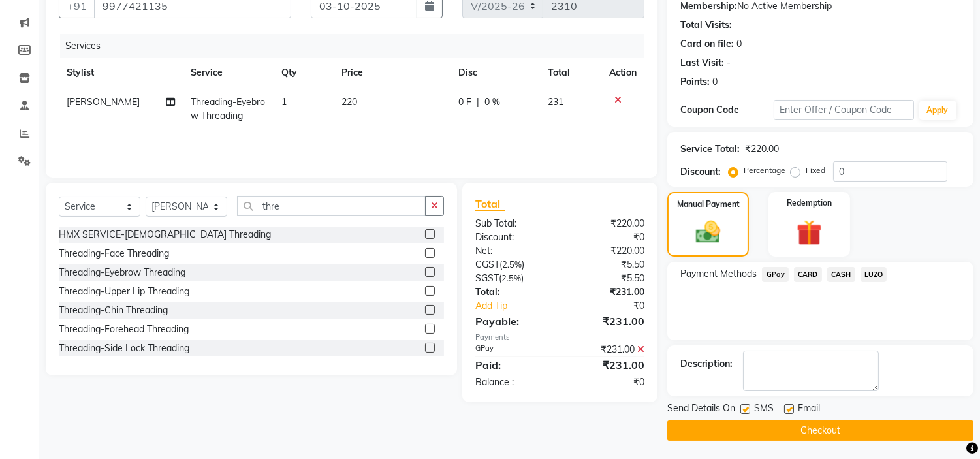 The height and width of the screenshot is (459, 980). Describe the element at coordinates (820, 431) in the screenshot. I see `button: Checkout` at that location.